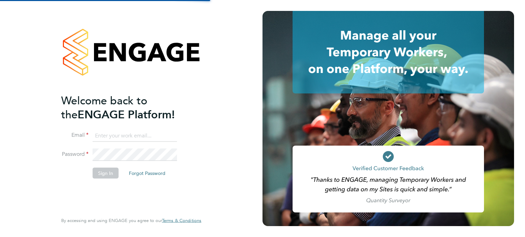  I want to click on a: Terms & Conditions, so click(181, 221).